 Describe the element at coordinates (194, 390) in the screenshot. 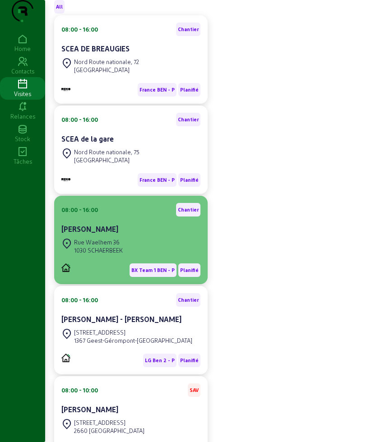

I see `span: SAV` at that location.